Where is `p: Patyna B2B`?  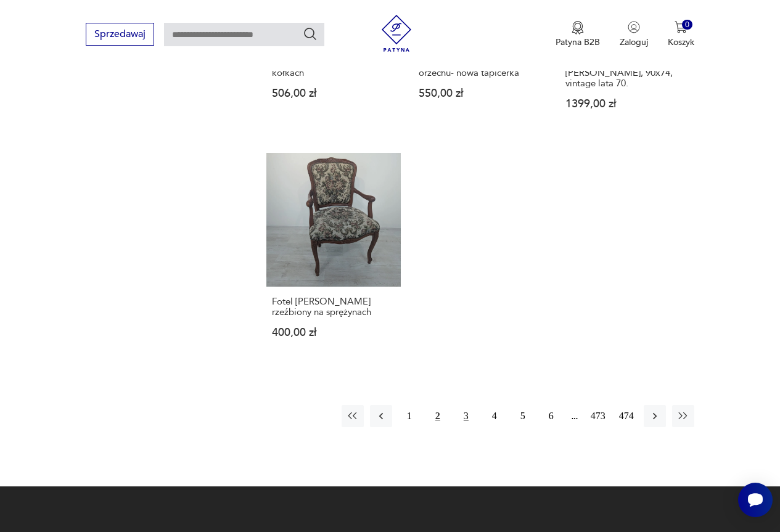
p: Patyna B2B is located at coordinates (578, 42).